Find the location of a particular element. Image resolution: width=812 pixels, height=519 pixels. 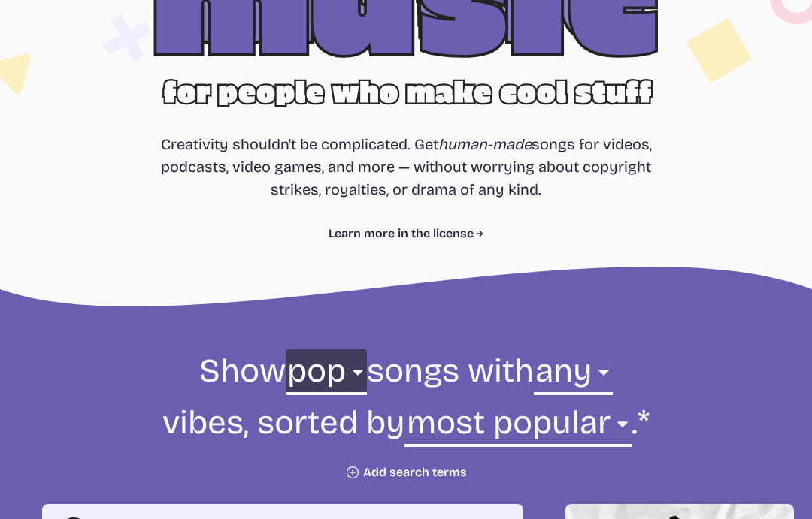

a: Learn more in the license is located at coordinates (406, 234).